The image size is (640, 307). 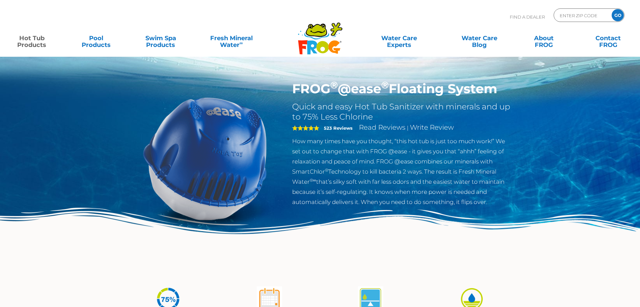 I want to click on a: AboutFROG, so click(x=543, y=38).